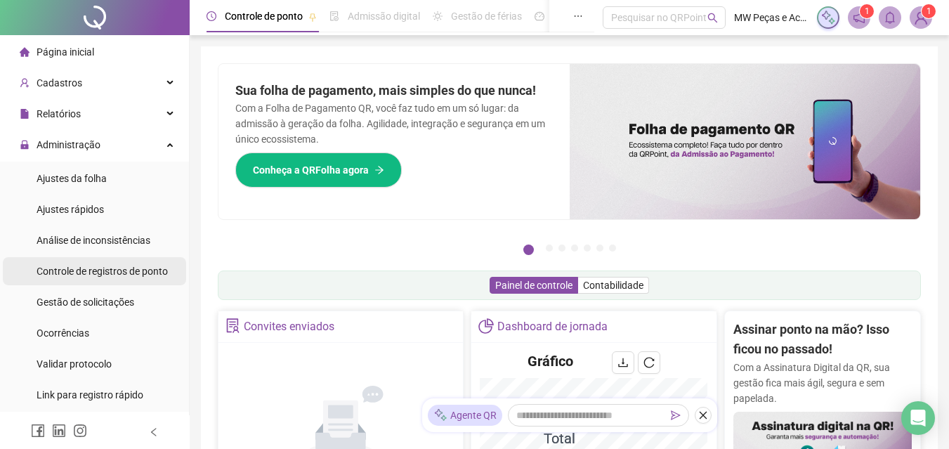 The height and width of the screenshot is (449, 949). What do you see at coordinates (25, 114) in the screenshot?
I see `span: file` at bounding box center [25, 114].